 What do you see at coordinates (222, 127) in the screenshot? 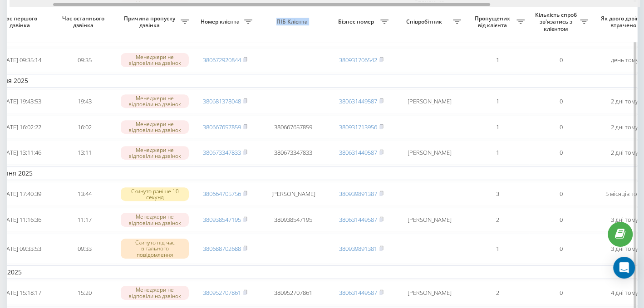
I see `a: 380667657859` at bounding box center [222, 127].